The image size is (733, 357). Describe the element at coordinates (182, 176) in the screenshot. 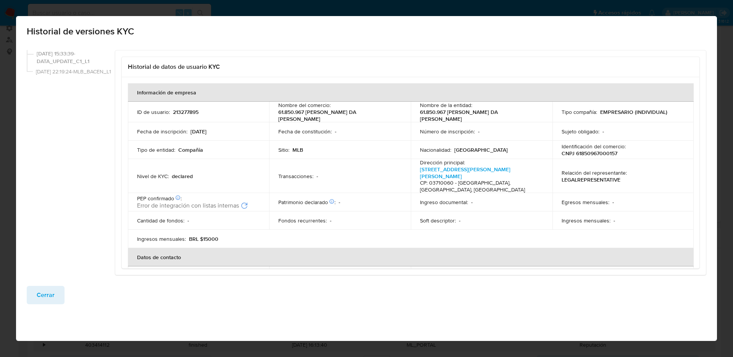

I see `p: declared` at that location.